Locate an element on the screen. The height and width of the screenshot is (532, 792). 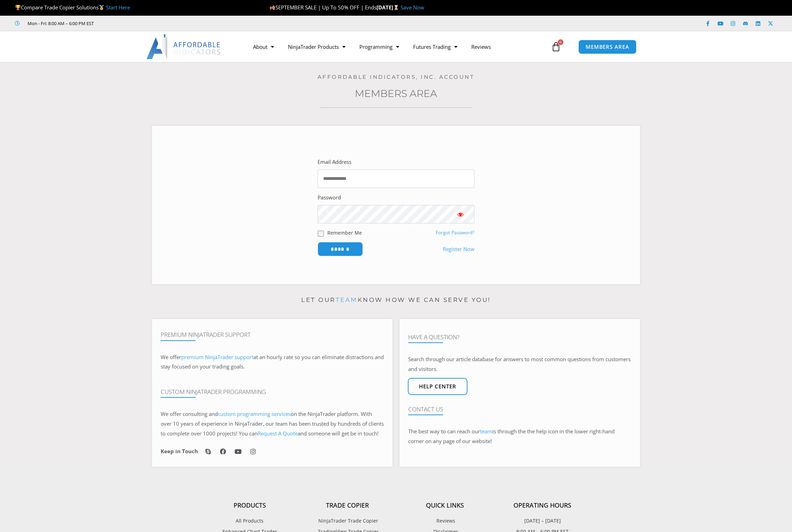
a: All Products is located at coordinates (250, 521).